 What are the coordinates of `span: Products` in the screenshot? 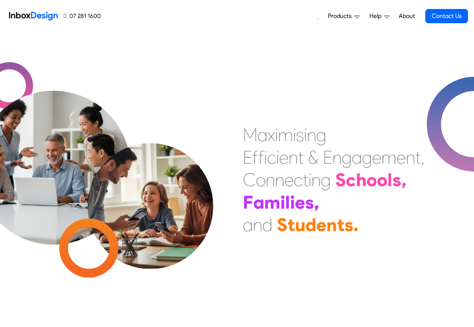 It's located at (341, 16).